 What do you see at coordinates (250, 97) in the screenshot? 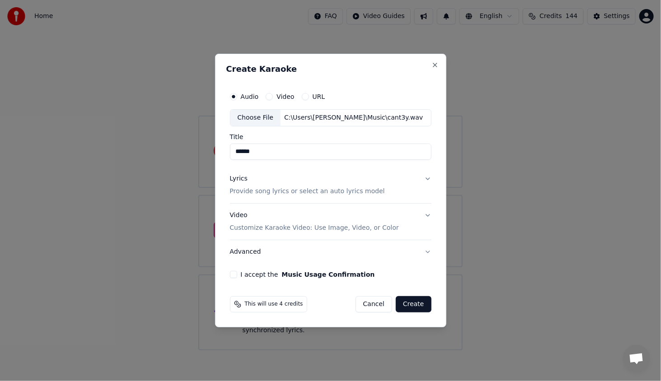
I see `label: Audio` at bounding box center [250, 97].